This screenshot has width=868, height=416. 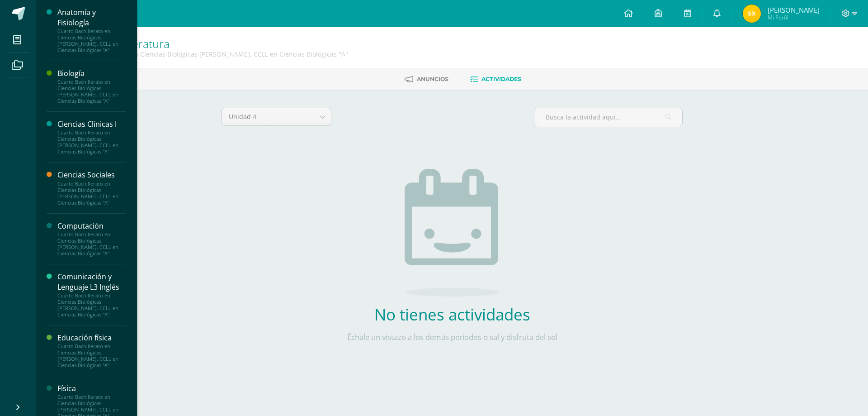 What do you see at coordinates (209, 43) in the screenshot?
I see `h1: Lengua y Literatura` at bounding box center [209, 43].